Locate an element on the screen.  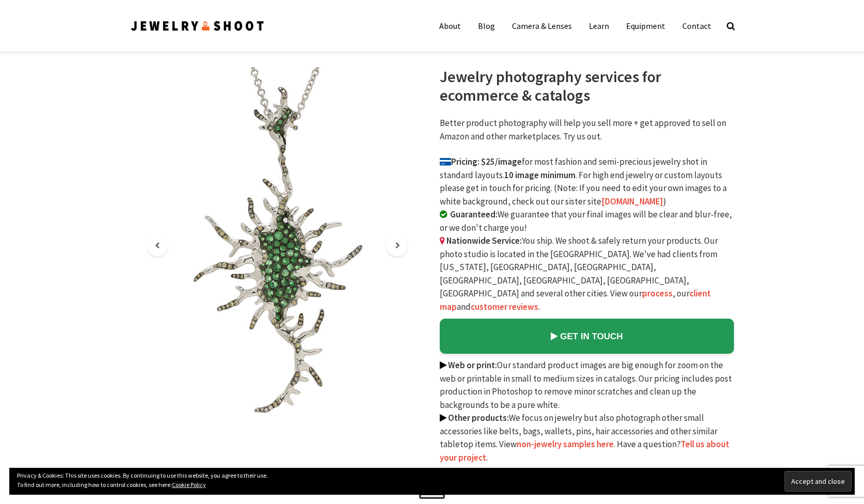
a: Learn is located at coordinates (599, 25).